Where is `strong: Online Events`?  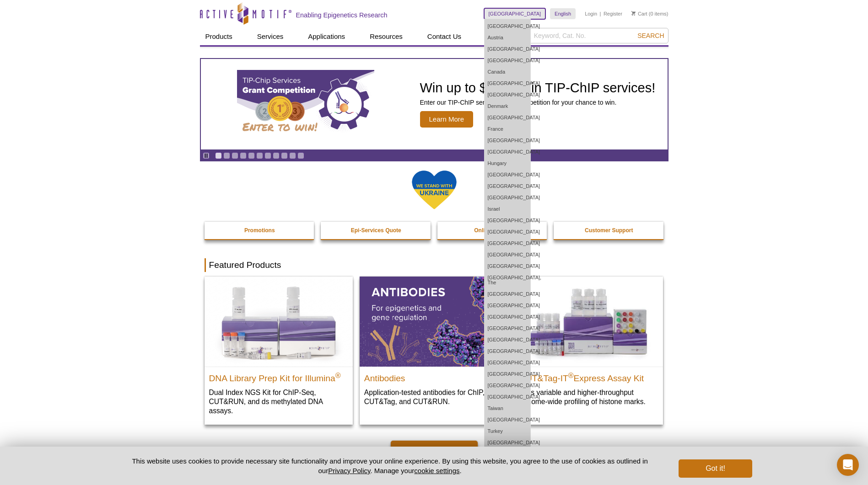
strong: Online Events is located at coordinates (493, 230).